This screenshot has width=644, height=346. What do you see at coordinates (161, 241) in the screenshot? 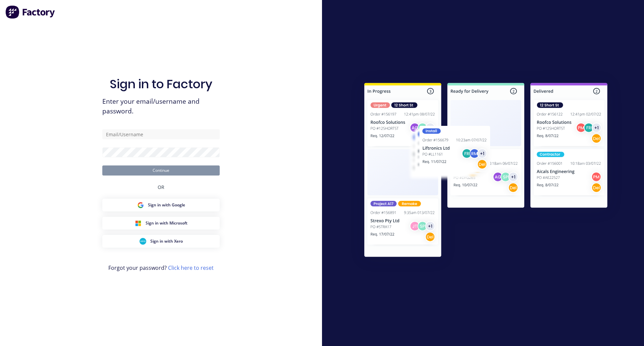
I see `button: Xero Sign inSign in with Xero` at bounding box center [161, 241].